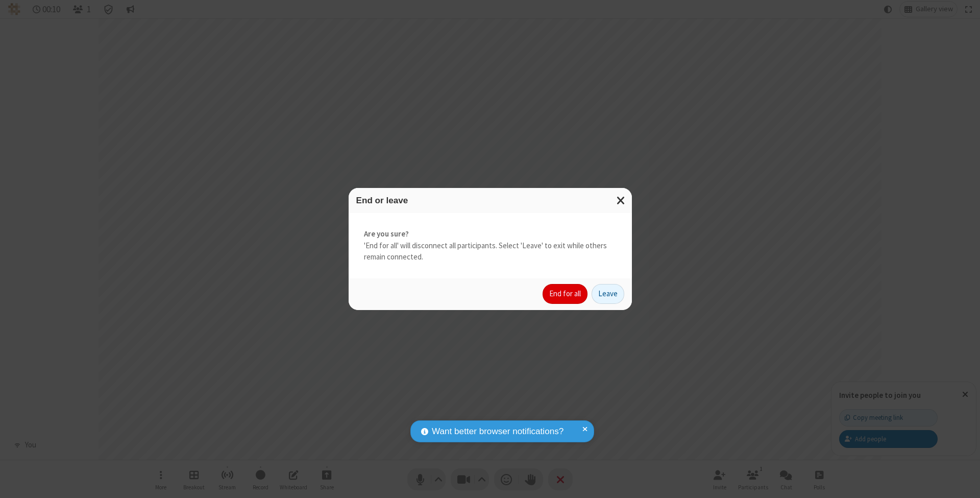 This screenshot has width=980, height=498. Describe the element at coordinates (565, 294) in the screenshot. I see `button: End for all` at that location.